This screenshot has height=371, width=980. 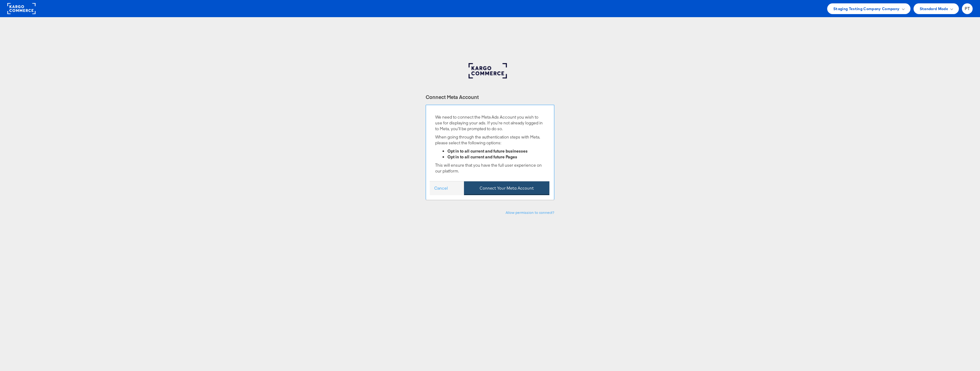 What do you see at coordinates (490, 139) in the screenshot?
I see `p: When going through the authentication steps with Meta, please select the following options:` at bounding box center [490, 139].